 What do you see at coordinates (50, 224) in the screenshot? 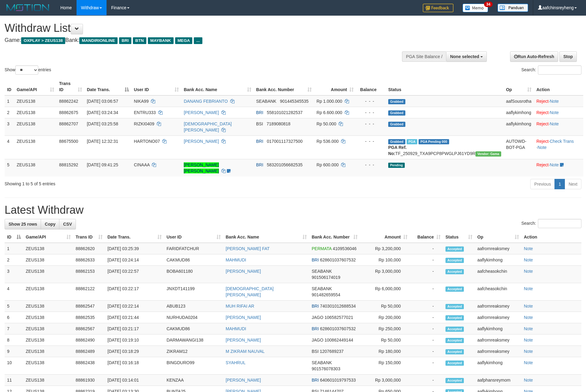
I see `a: Copy` at bounding box center [50, 224].